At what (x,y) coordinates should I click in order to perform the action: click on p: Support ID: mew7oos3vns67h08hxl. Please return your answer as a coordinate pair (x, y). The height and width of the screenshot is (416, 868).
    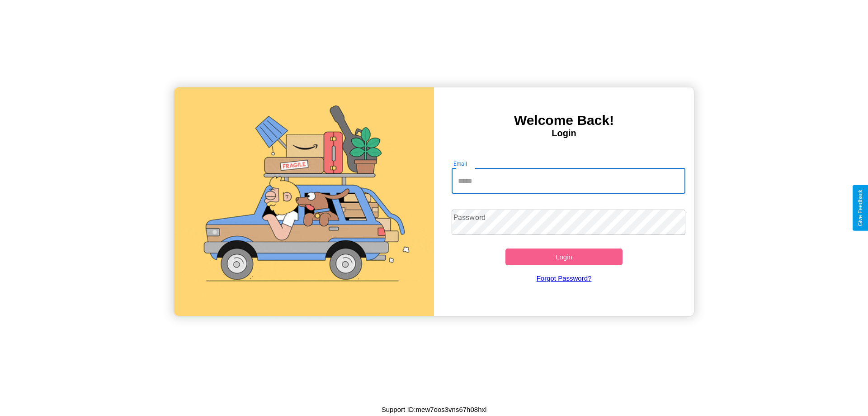
    Looking at the image, I should click on (434, 409).